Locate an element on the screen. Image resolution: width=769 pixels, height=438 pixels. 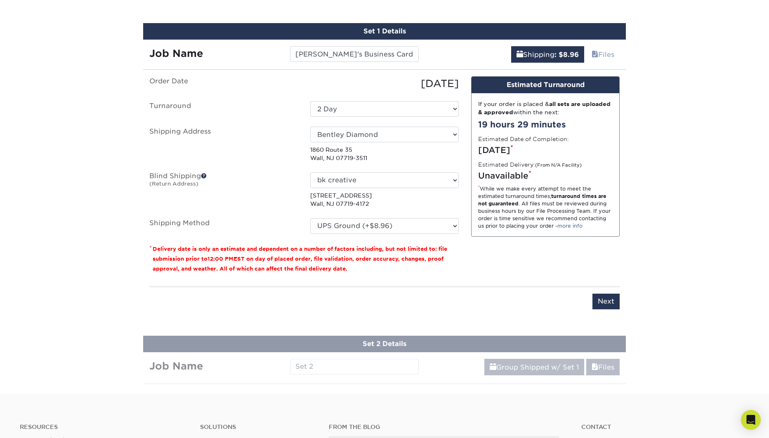
div: While we make every attempt to meet the estimated turnaround times; . All files must be reviewed ... is located at coordinates (545, 207).